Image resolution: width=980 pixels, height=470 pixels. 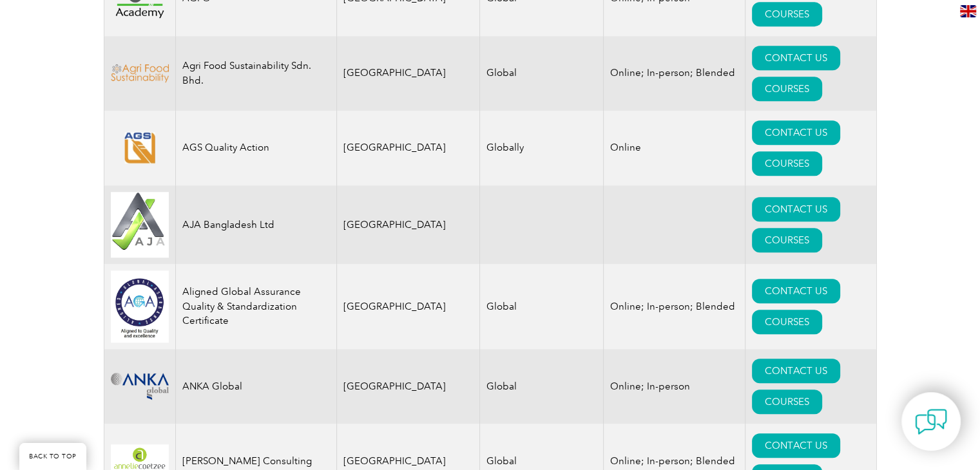 I want to click on img: c09c33f4-f3a0-ea11-a812-000d3ae11abd-logo.png, so click(x=140, y=386).